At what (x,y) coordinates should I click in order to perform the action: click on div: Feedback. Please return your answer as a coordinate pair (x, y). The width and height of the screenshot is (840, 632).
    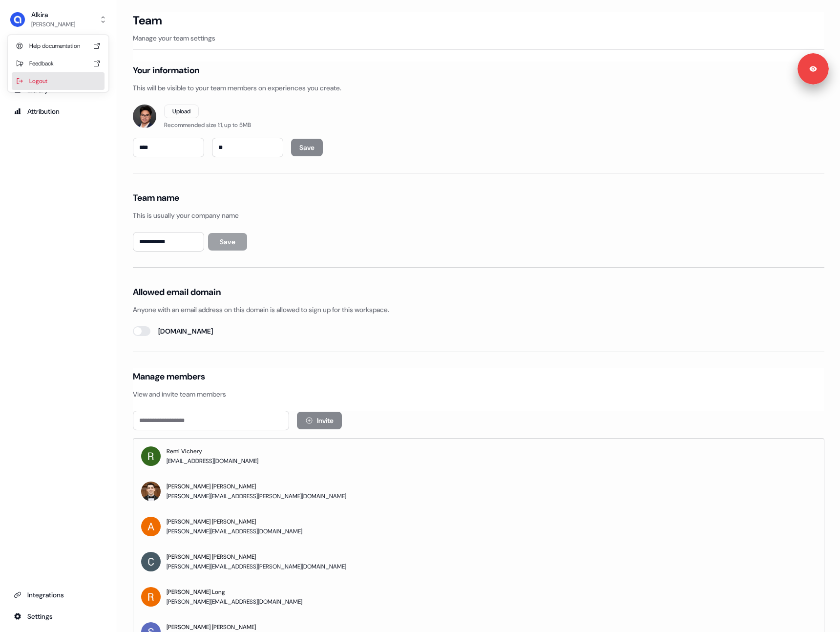
    Looking at the image, I should click on (58, 63).